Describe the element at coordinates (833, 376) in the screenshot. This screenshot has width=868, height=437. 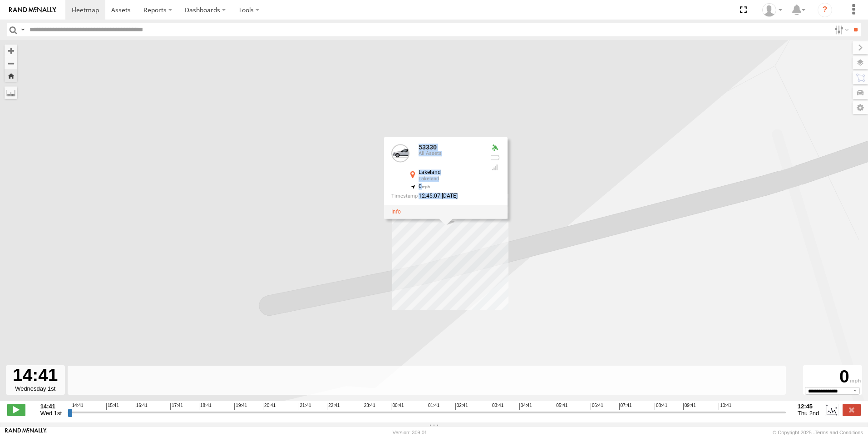
I see `div: 0` at that location.